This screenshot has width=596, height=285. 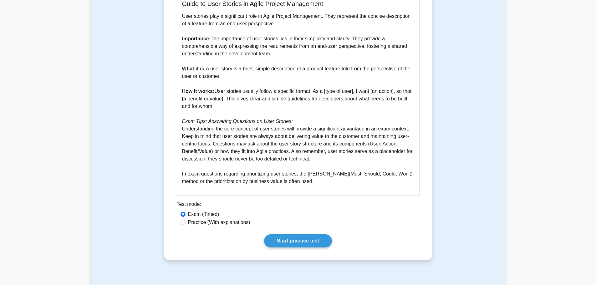 I want to click on label: Practice (With explanations), so click(x=219, y=223).